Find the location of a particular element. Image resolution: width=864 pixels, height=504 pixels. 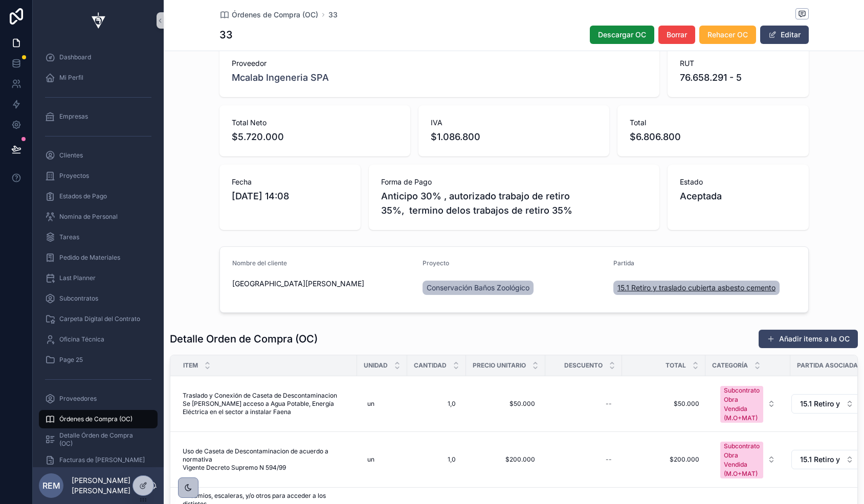

button: Descargar OC is located at coordinates (622, 35).